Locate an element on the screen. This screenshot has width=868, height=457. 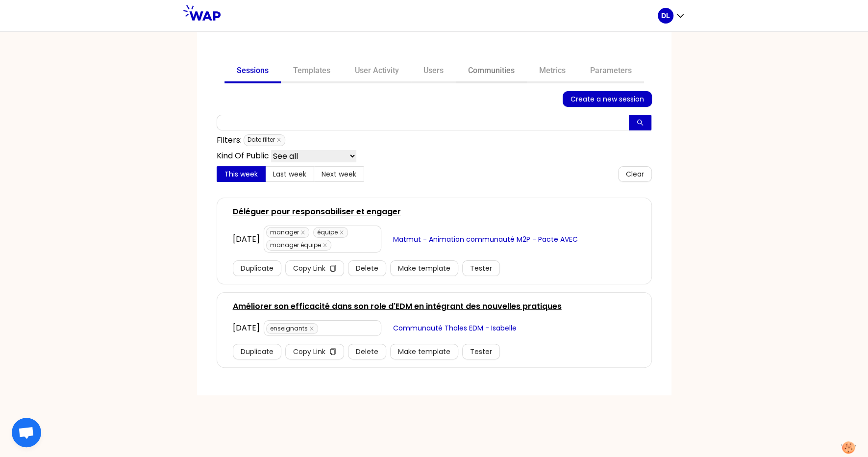
span: Next week is located at coordinates (339, 174).